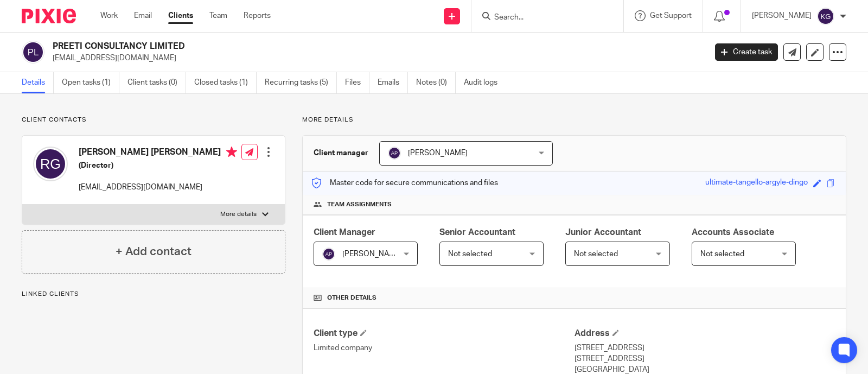  Describe the element at coordinates (357, 83) in the screenshot. I see `a: Files` at that location.